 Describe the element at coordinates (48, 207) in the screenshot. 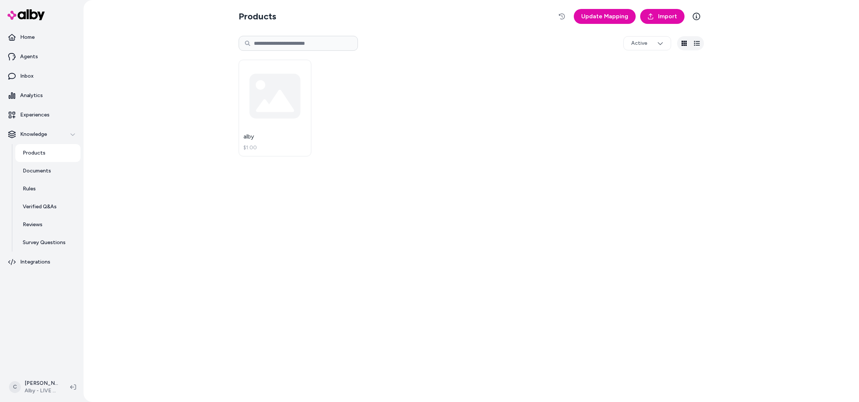

I see `a: Verified Q&As` at that location.